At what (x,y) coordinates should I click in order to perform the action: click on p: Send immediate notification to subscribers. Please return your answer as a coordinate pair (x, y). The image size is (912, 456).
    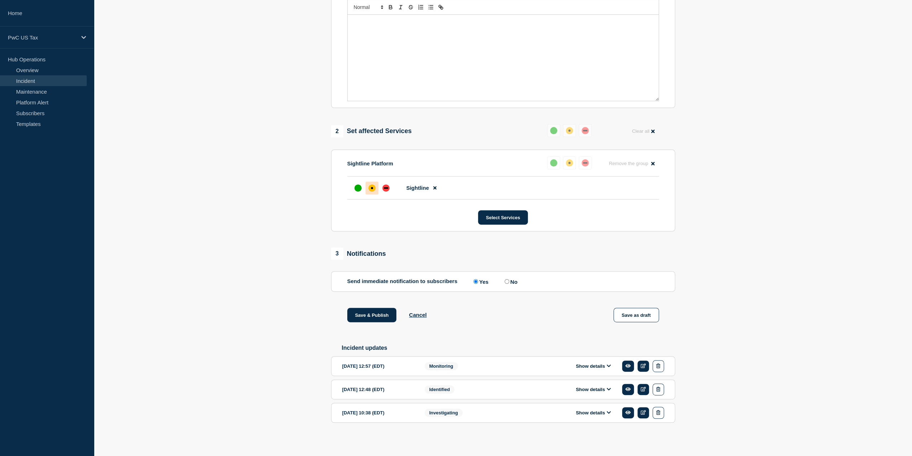
    Looking at the image, I should click on (403, 281).